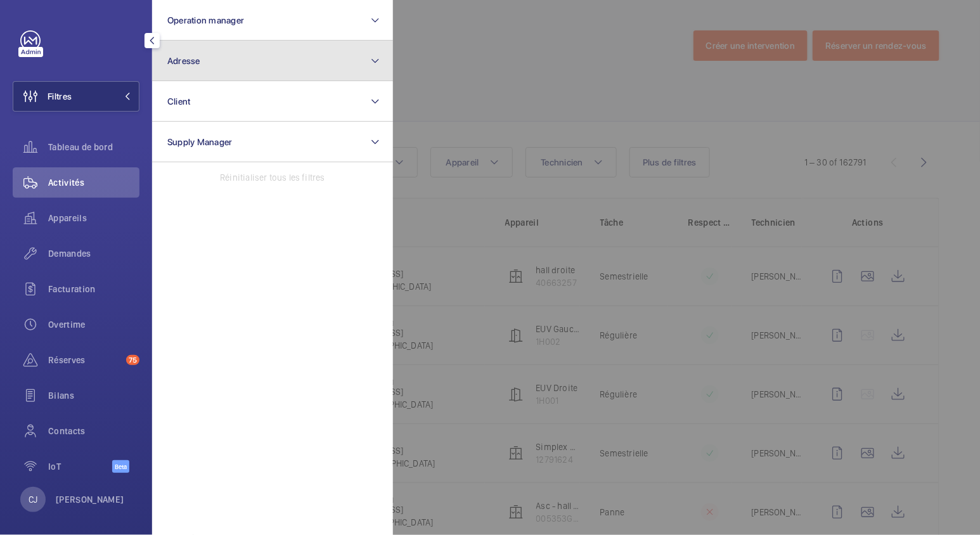 Image resolution: width=980 pixels, height=535 pixels. What do you see at coordinates (33, 500) in the screenshot?
I see `p: CJ` at bounding box center [33, 500].